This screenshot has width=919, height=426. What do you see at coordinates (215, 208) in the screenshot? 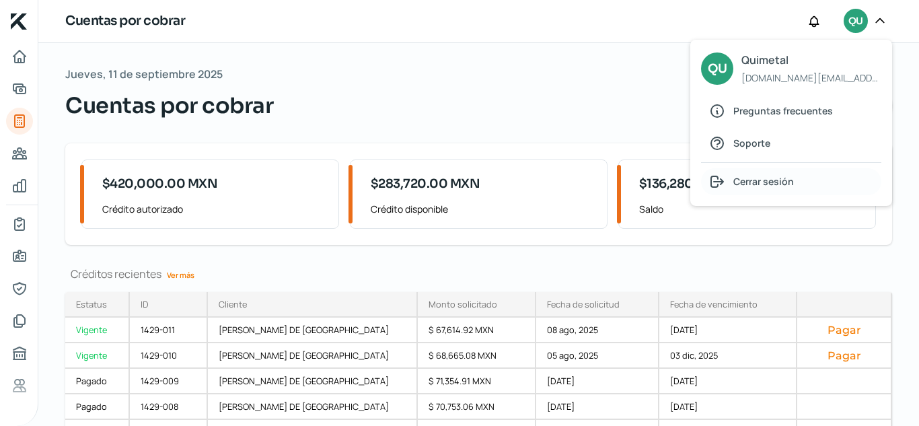
I see `span: Crédito autorizado` at bounding box center [215, 208].